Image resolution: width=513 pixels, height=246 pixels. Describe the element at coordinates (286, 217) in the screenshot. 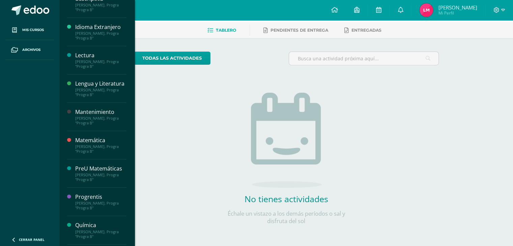

I see `p: Échale un vistazo a los demás períodos o sal y disfruta del sol` at that location.